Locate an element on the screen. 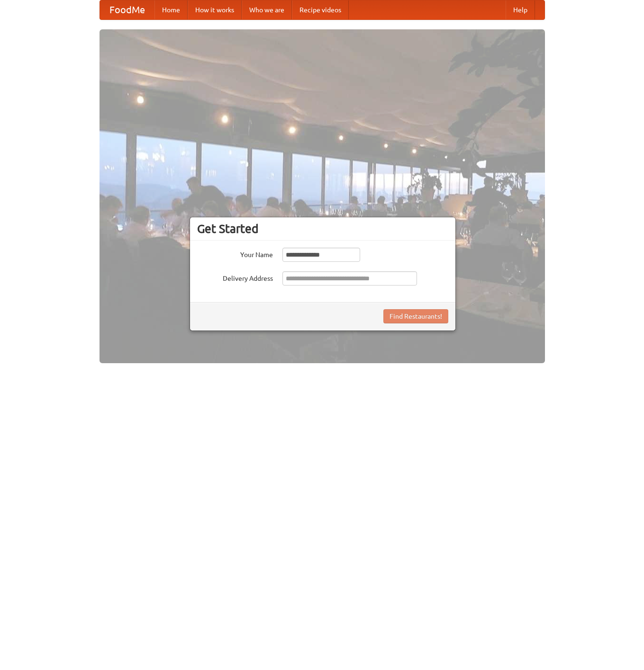  label: Delivery Address is located at coordinates (235, 277).